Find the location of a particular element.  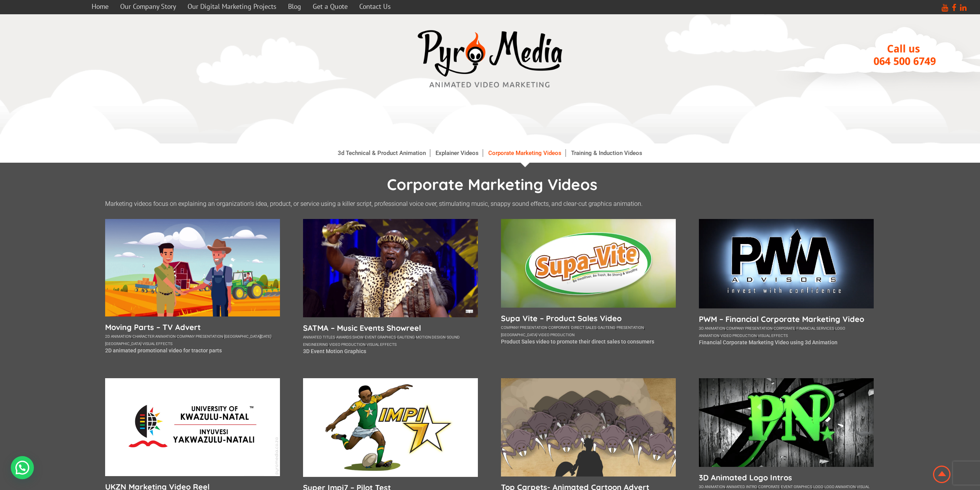

a: Supa Vite – Product Sales Video is located at coordinates (588, 318).